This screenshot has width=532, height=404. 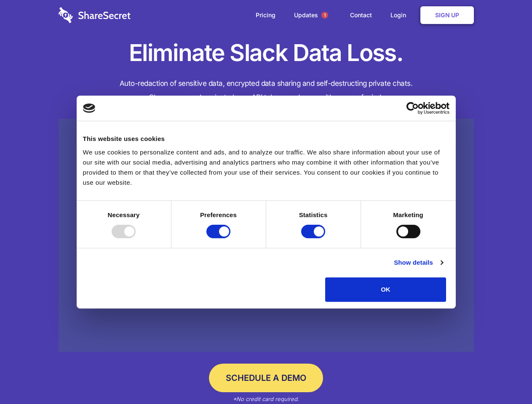 What do you see at coordinates (265, 15) in the screenshot?
I see `a: Pricing` at bounding box center [265, 15].